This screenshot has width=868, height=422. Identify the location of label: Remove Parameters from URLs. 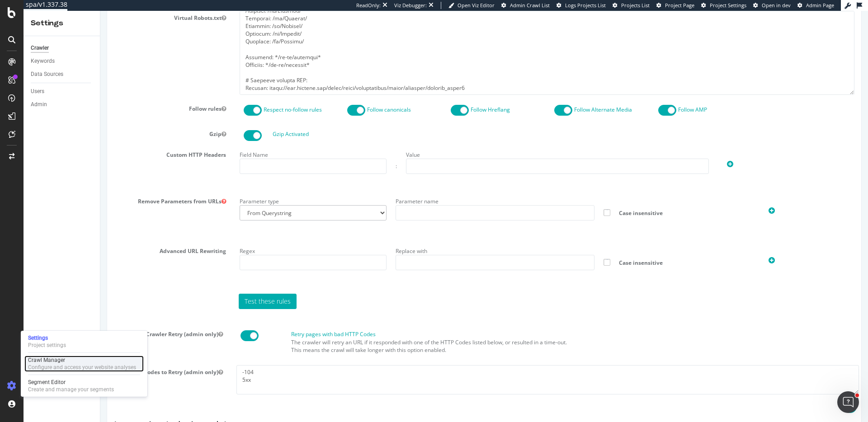
(69, 189).